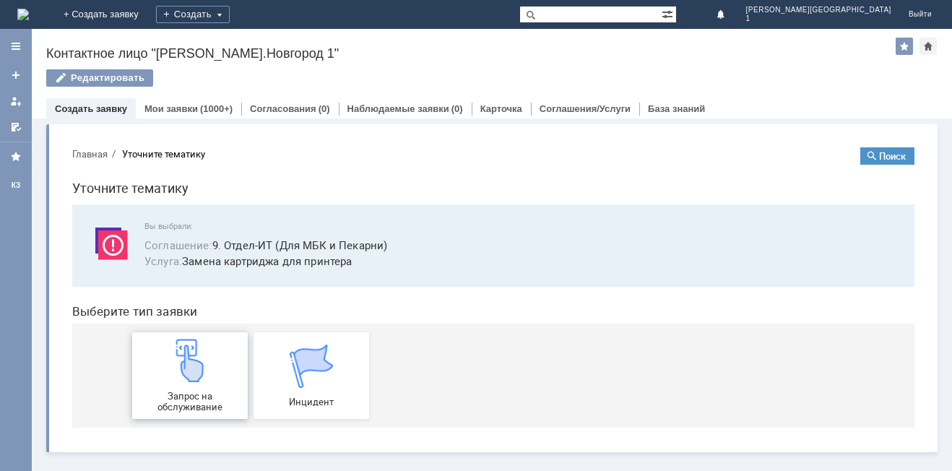 The width and height of the screenshot is (952, 471). What do you see at coordinates (216, 108) in the screenshot?
I see `div: (1000+)` at bounding box center [216, 108].